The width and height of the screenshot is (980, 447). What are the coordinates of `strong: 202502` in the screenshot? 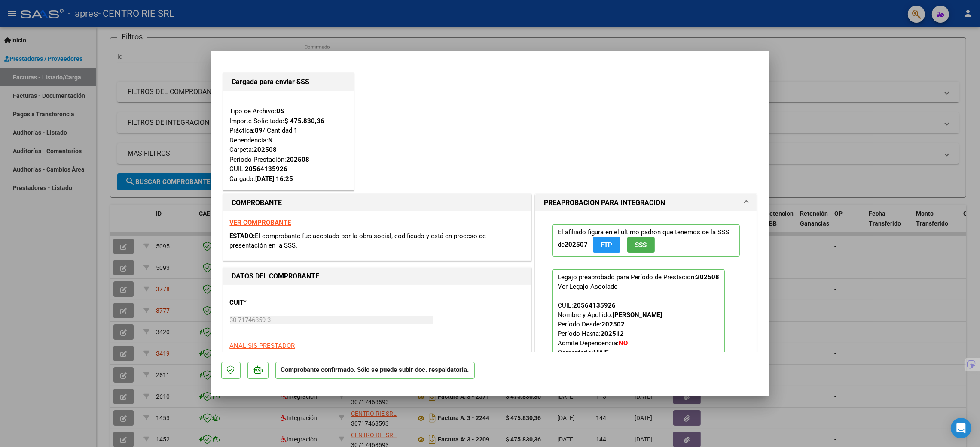 It's located at (613, 324).